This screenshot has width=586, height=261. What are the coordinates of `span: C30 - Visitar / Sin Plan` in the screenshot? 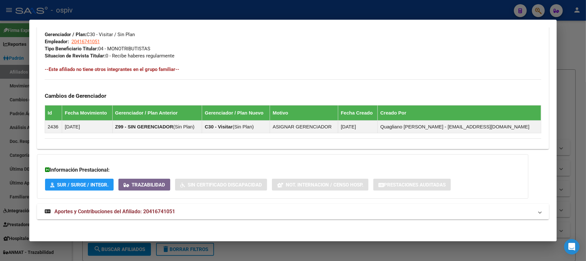 It's located at (90, 34).